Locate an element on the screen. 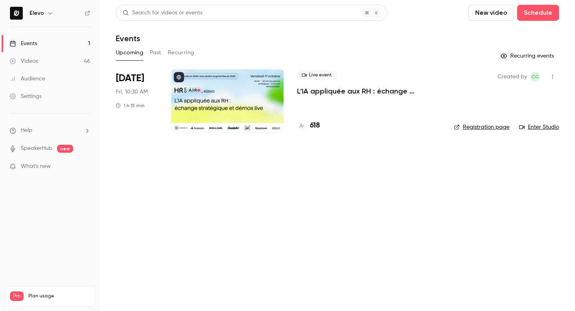 This screenshot has height=311, width=575. h4: 618 is located at coordinates (315, 125).